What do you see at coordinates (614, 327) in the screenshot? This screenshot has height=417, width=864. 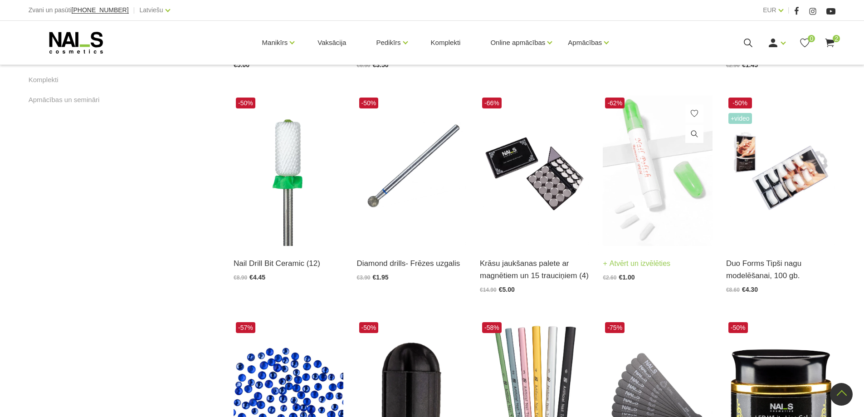 I see `span: -75%` at bounding box center [614, 327].